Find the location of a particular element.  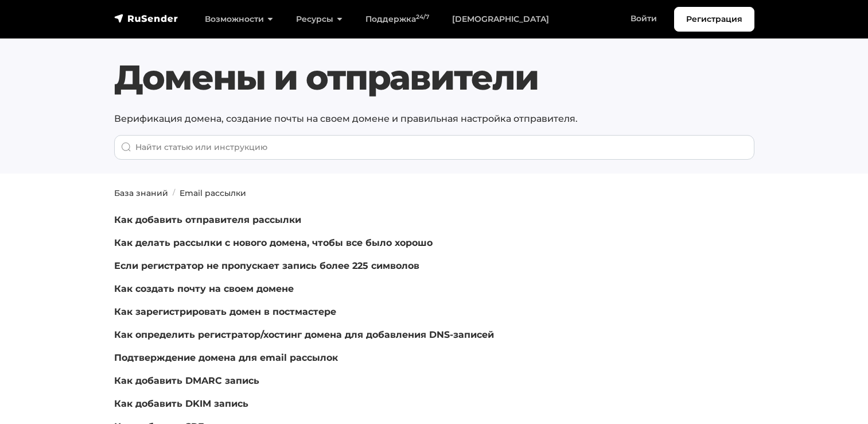

h1: Домены и отправители is located at coordinates (434, 78).